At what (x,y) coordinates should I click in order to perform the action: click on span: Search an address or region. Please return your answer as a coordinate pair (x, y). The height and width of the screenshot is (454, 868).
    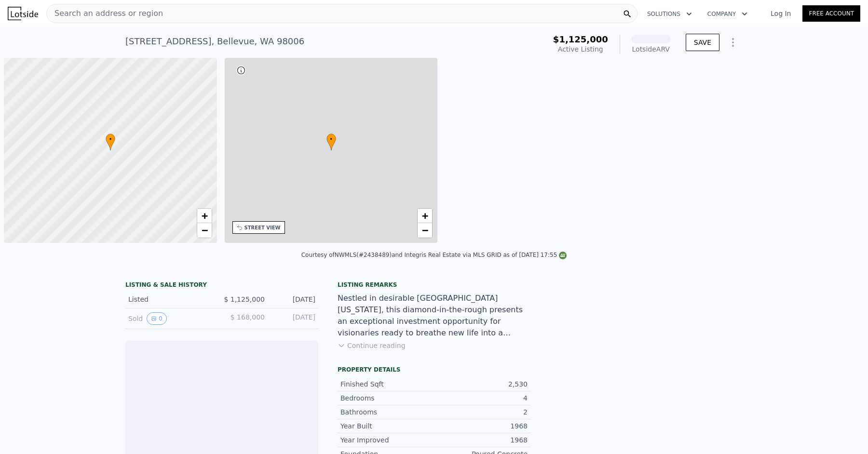
    Looking at the image, I should click on (104, 13).